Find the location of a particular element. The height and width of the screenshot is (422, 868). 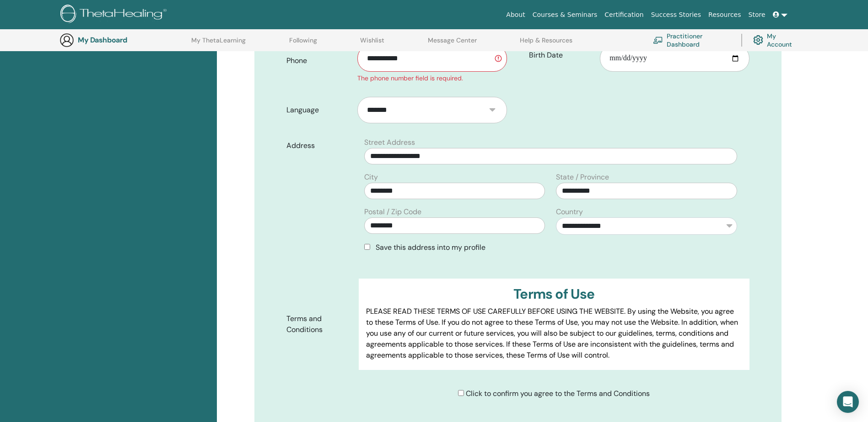

label: State / Province is located at coordinates (582, 177).